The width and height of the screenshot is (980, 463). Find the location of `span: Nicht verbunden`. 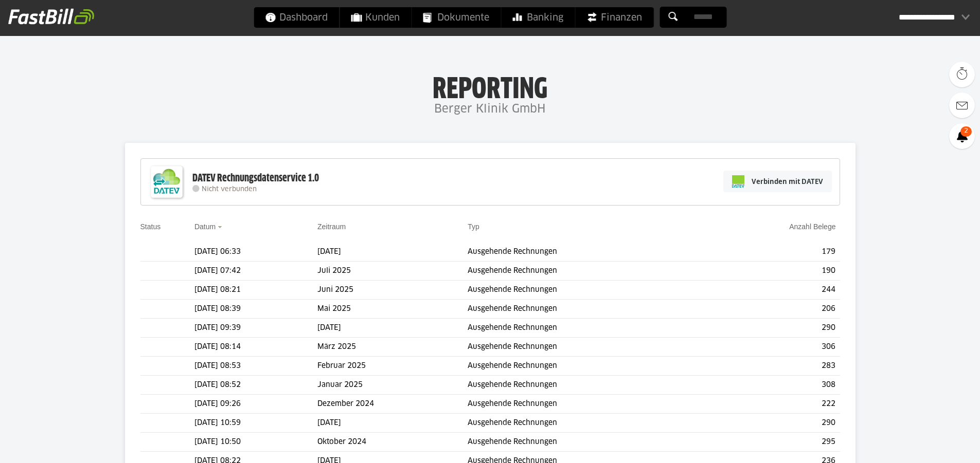

span: Nicht verbunden is located at coordinates (229, 189).